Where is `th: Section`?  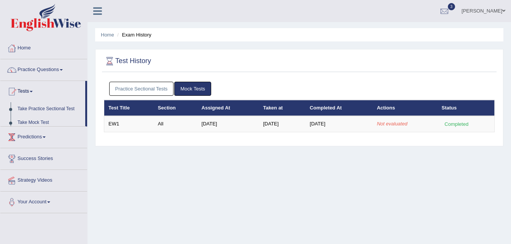 th: Section is located at coordinates (175, 108).